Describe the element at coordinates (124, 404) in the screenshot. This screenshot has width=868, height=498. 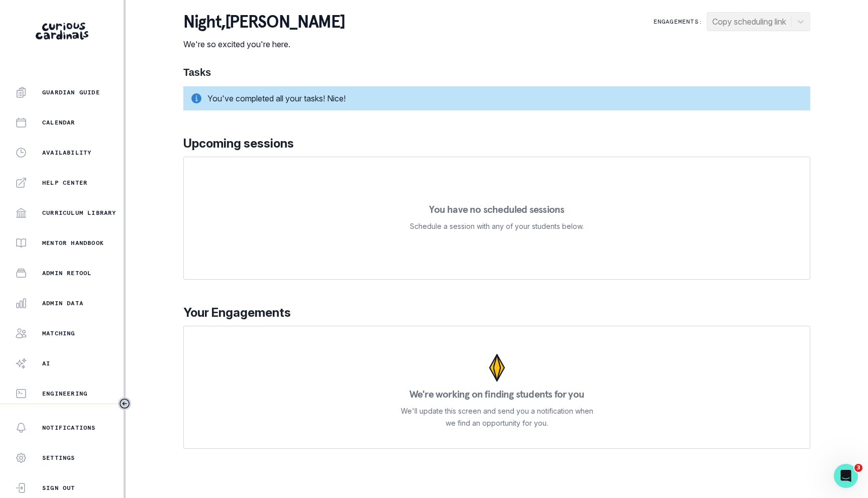
I see `button: Toggle sidebar` at that location.